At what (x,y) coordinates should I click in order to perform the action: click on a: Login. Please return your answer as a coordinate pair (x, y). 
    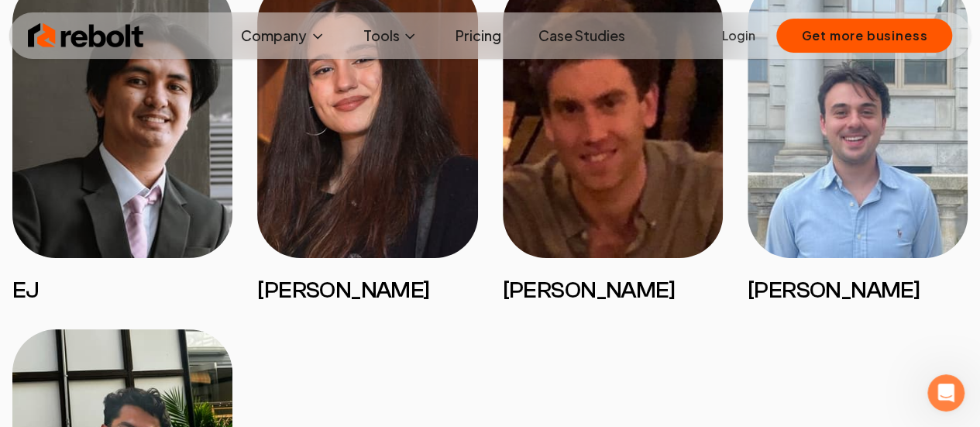
    Looking at the image, I should click on (737, 35).